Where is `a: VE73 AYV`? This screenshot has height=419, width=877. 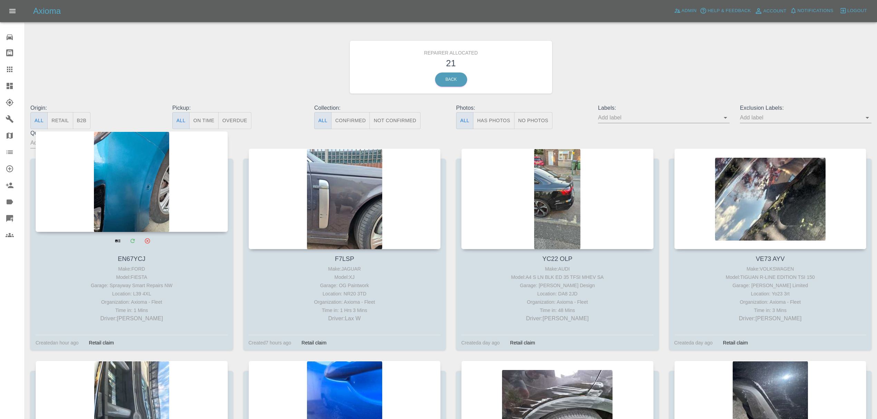 a: VE73 AYV is located at coordinates (771, 259).